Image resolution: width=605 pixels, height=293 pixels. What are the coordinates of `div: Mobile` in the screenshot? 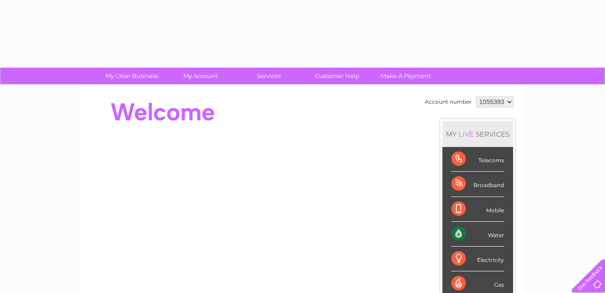 It's located at (477, 209).